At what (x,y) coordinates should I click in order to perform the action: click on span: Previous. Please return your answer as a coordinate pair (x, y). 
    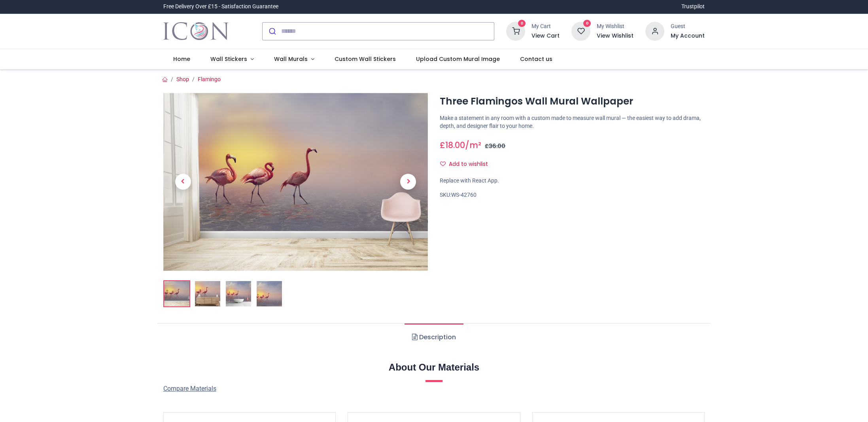
    Looking at the image, I should click on (183, 181).